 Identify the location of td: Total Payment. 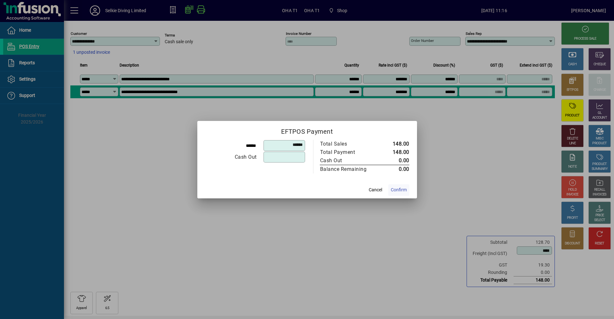
(350, 152).